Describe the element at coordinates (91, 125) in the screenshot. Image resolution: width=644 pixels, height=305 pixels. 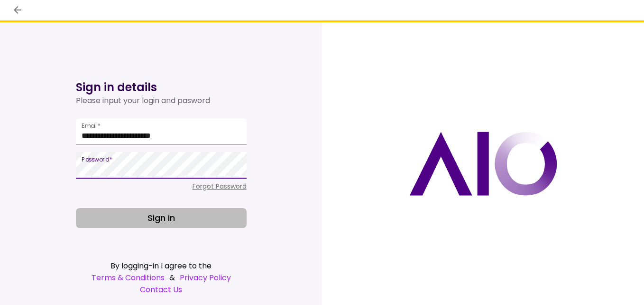
I see `label: Email` at that location.